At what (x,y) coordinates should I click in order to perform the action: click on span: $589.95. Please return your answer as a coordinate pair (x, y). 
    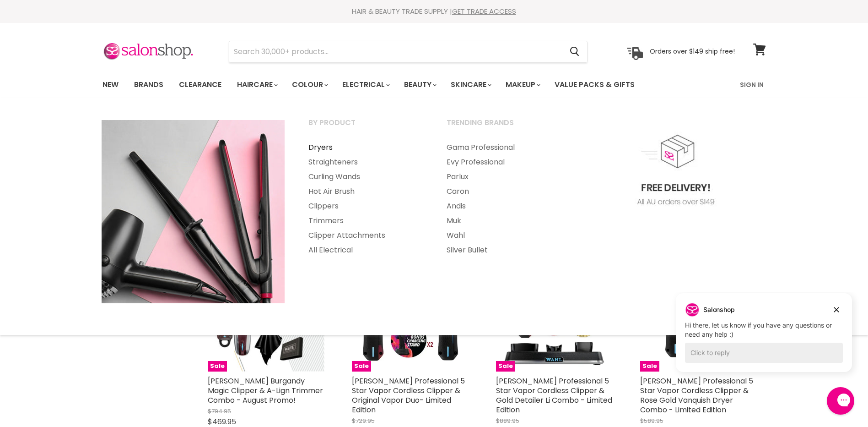
    Looking at the image, I should click on (652, 420).